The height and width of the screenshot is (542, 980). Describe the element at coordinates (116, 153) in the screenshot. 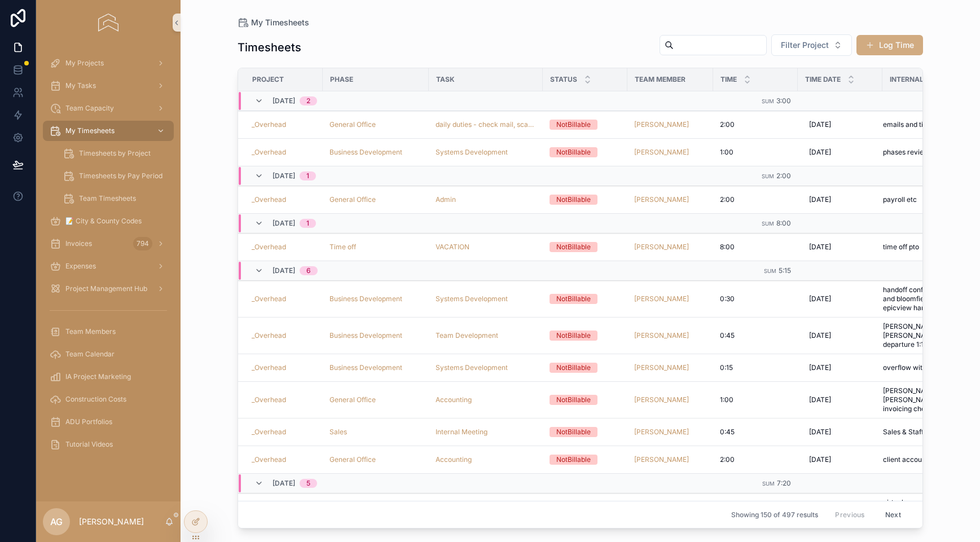

I see `a: Timesheets by Project` at that location.